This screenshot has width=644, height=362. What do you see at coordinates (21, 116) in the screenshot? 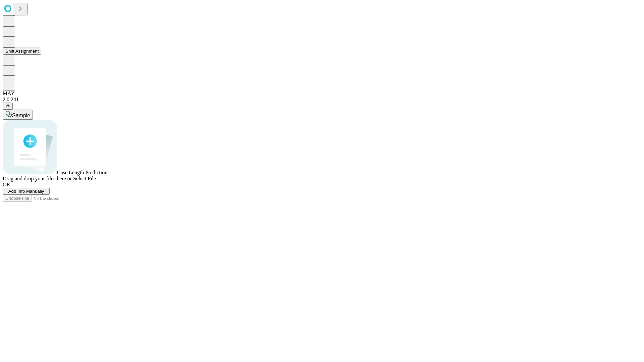
I see `span: Sample` at bounding box center [21, 116].